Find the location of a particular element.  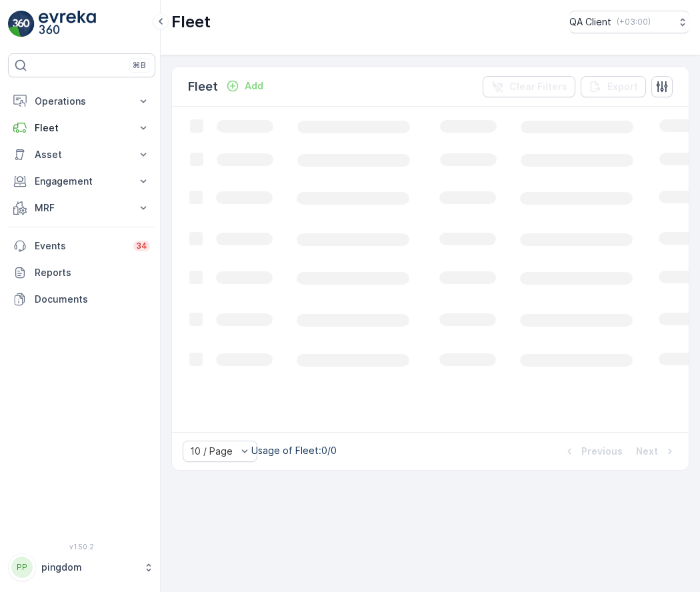

p: Usage of Fleet : 0/0 is located at coordinates (294, 451).